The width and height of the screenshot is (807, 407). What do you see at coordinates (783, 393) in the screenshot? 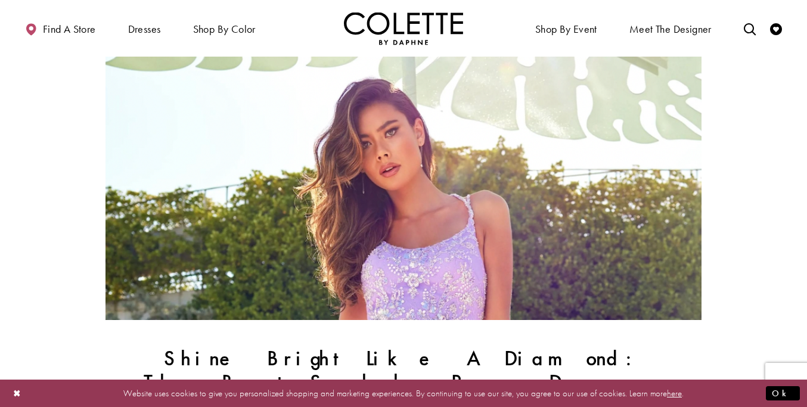
I see `button: Submit Dialog` at bounding box center [783, 393].